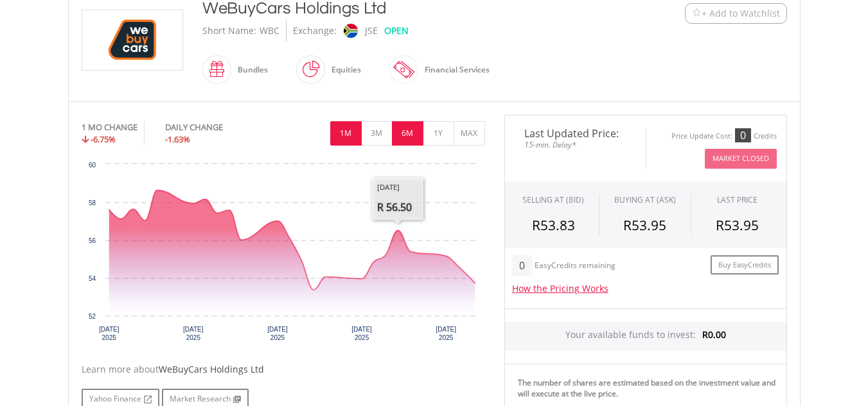 The height and width of the screenshot is (406, 868). What do you see at coordinates (343, 70) in the screenshot?
I see `div: Equities` at bounding box center [343, 70].